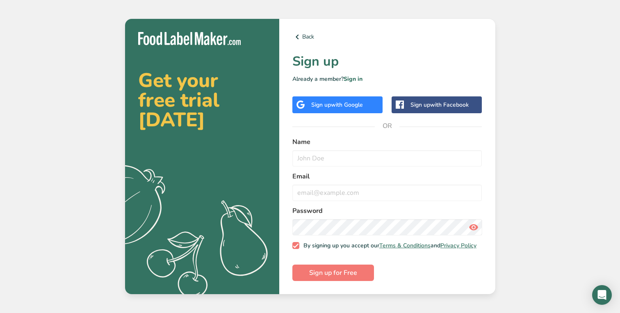 The width and height of the screenshot is (620, 313). I want to click on label: Email, so click(387, 176).